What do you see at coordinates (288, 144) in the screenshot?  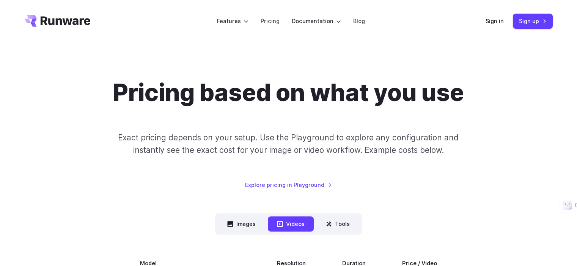 I see `p: Exact pricing depends on your setup. Use the Playground to explore any configuration and instantl...` at bounding box center [288, 144].